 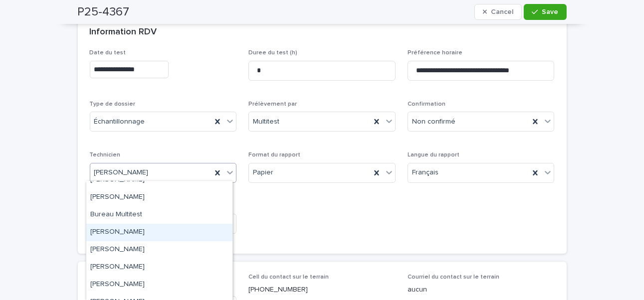 What do you see at coordinates (123, 33) in the screenshot?
I see `h2: Information RDV` at bounding box center [123, 33].